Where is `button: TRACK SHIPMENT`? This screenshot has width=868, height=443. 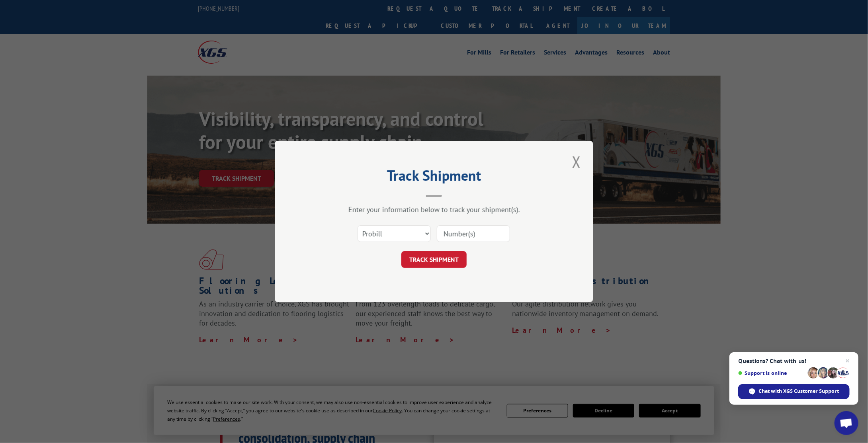 button: TRACK SHIPMENT is located at coordinates (434, 260).